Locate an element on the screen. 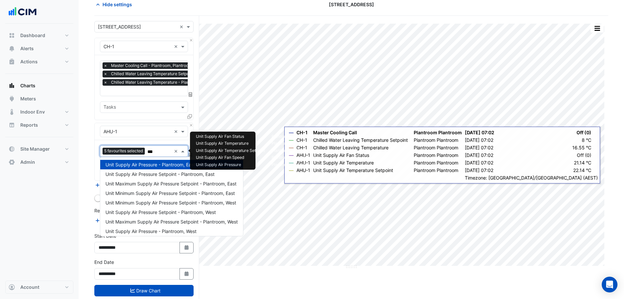  td: Unit Supply Air Fan Status is located at coordinates (230, 136).